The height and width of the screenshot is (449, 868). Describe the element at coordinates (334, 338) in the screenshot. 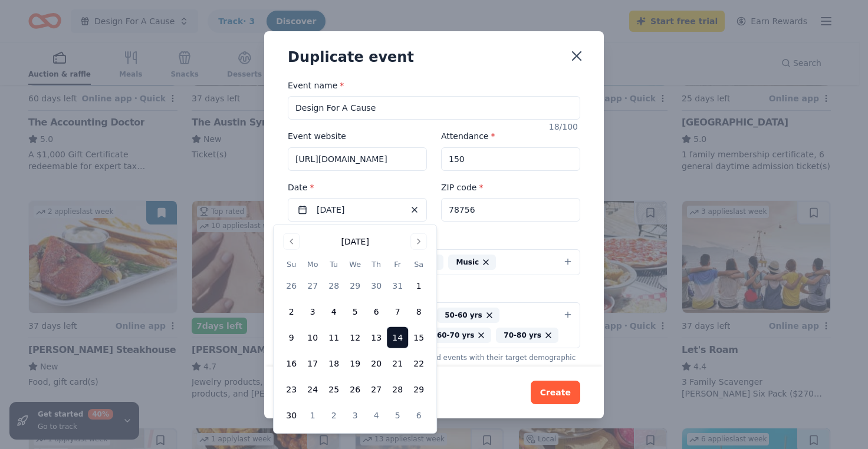

I see `button: 11` at that location.